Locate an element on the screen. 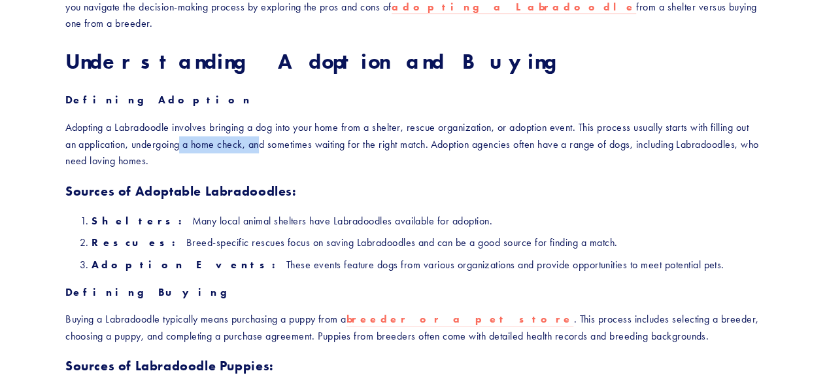  strong: Understanding Adoption and Buying is located at coordinates (318, 61).